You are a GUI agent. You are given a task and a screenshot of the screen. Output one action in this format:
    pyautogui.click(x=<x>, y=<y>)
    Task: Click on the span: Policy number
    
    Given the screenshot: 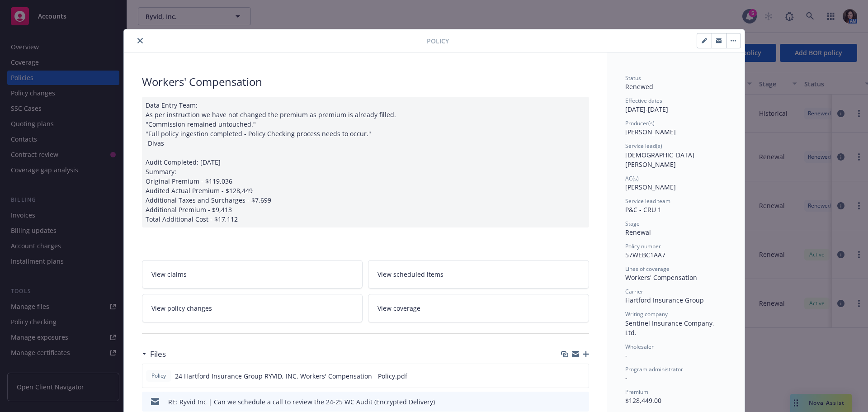 What is the action you would take?
    pyautogui.click(x=643, y=246)
    